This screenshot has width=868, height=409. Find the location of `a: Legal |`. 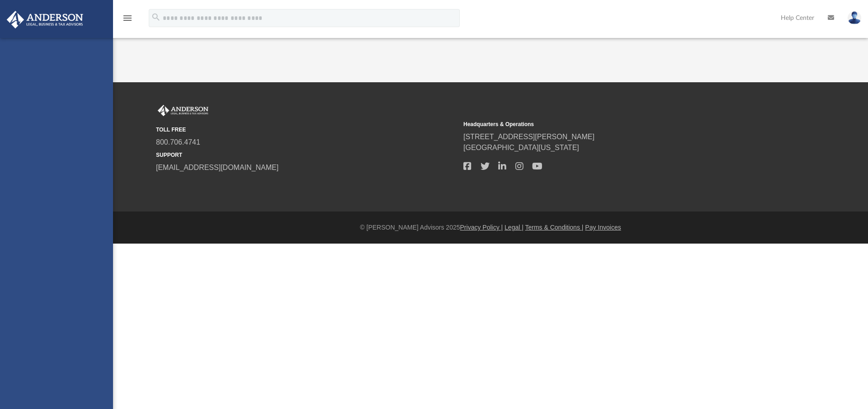

a: Legal | is located at coordinates (514, 227).